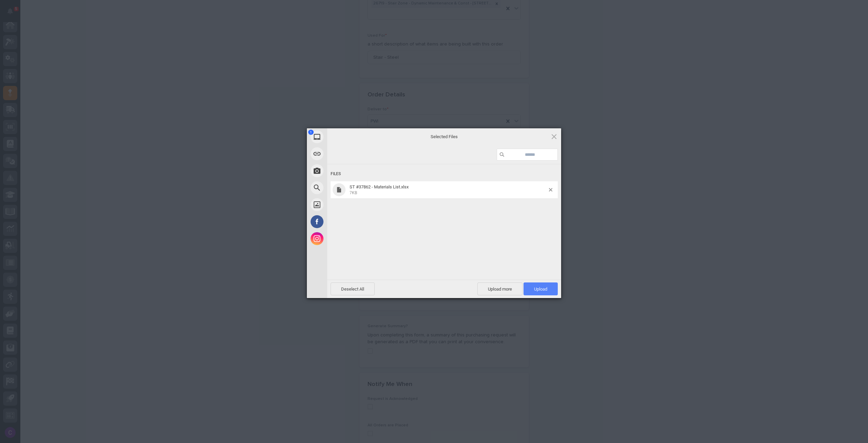  Describe the element at coordinates (348, 238) in the screenshot. I see `div: Instagram` at that location.